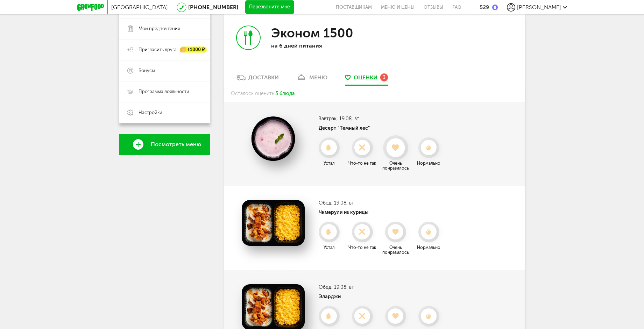 The height and width of the screenshot is (329, 644). Describe the element at coordinates (273, 139) in the screenshot. I see `img: Десерт "Темный лес"` at that location.